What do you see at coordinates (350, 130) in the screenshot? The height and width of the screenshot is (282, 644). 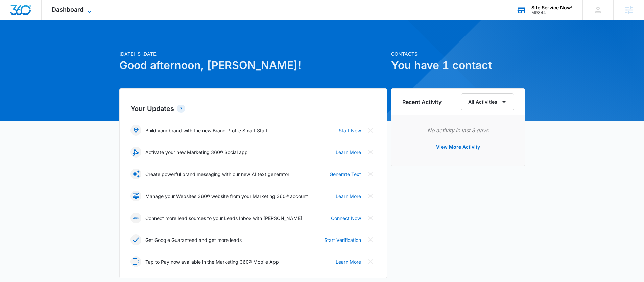 I see `a: Start Now` at bounding box center [350, 130].